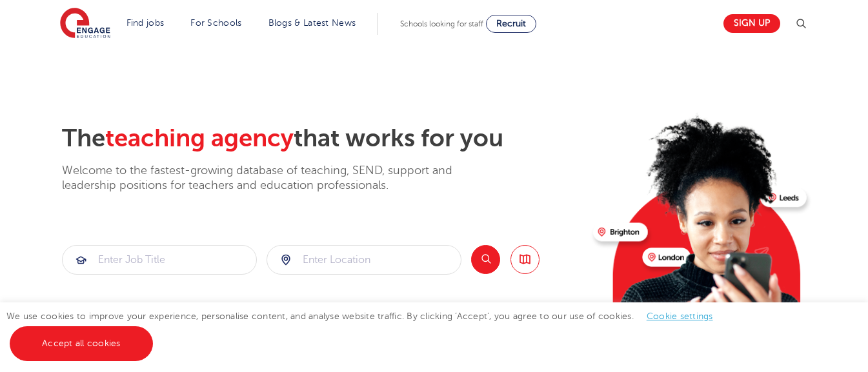  I want to click on a: Recruit, so click(511, 24).